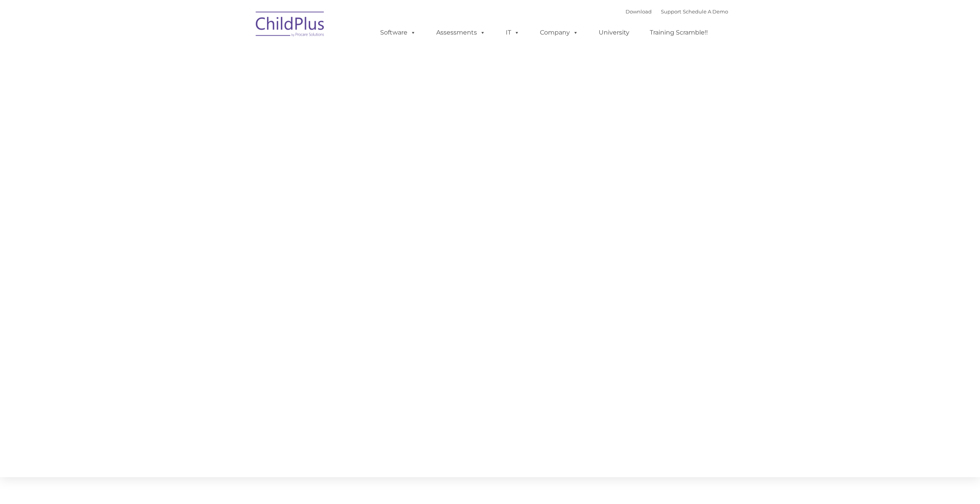  Describe the element at coordinates (614, 32) in the screenshot. I see `a: University` at that location.